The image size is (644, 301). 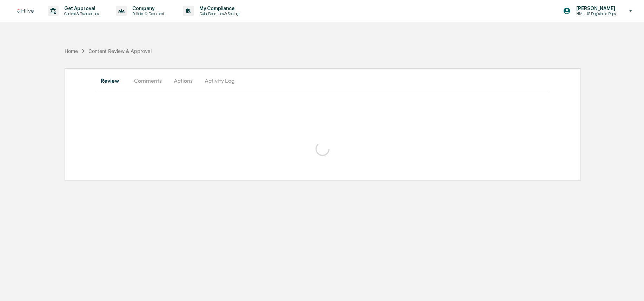 What do you see at coordinates (147, 9) in the screenshot?
I see `p: Company` at bounding box center [147, 9].